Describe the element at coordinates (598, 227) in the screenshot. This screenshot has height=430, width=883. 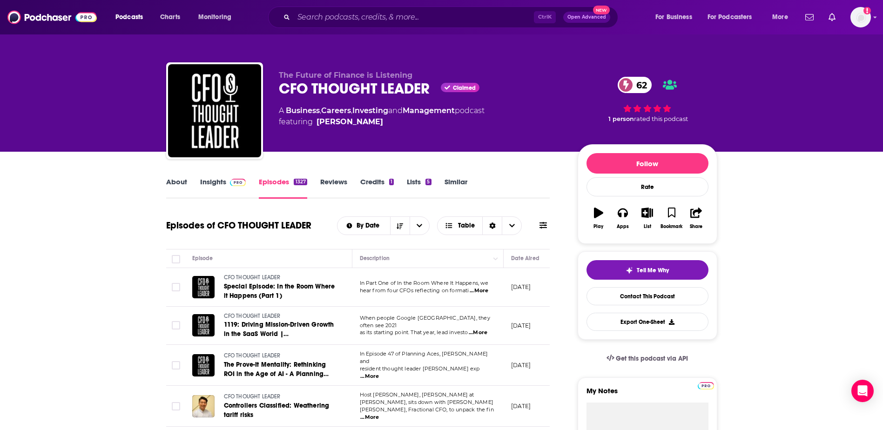
I see `div: Play` at that location.